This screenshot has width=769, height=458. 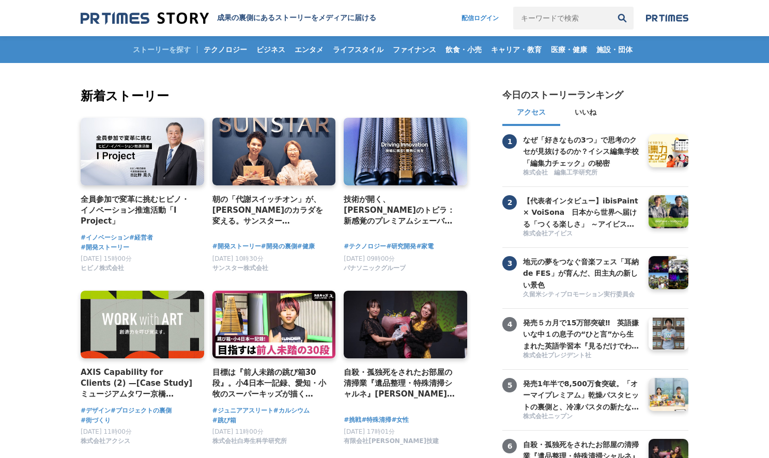 What do you see at coordinates (414, 50) in the screenshot?
I see `a: ファイナンス` at bounding box center [414, 50].